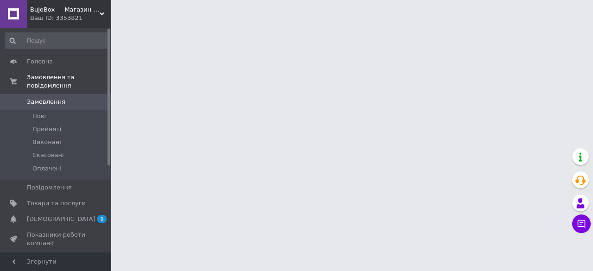 Image resolution: width=593 pixels, height=271 pixels. Describe the element at coordinates (49, 188) in the screenshot. I see `span: Повідомлення` at that location.